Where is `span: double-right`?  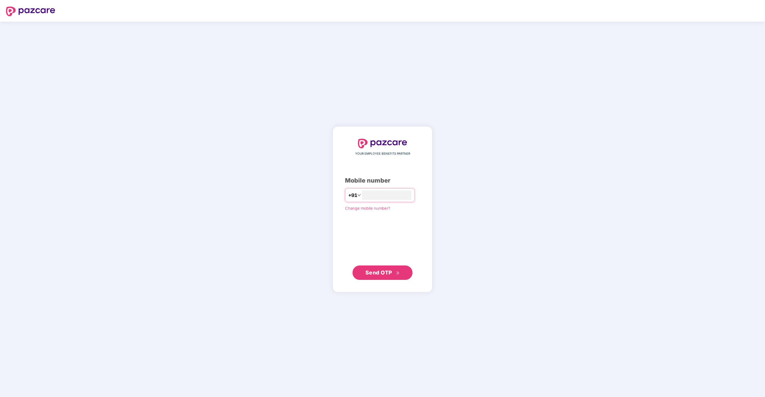
span: double-right is located at coordinates (398, 273).